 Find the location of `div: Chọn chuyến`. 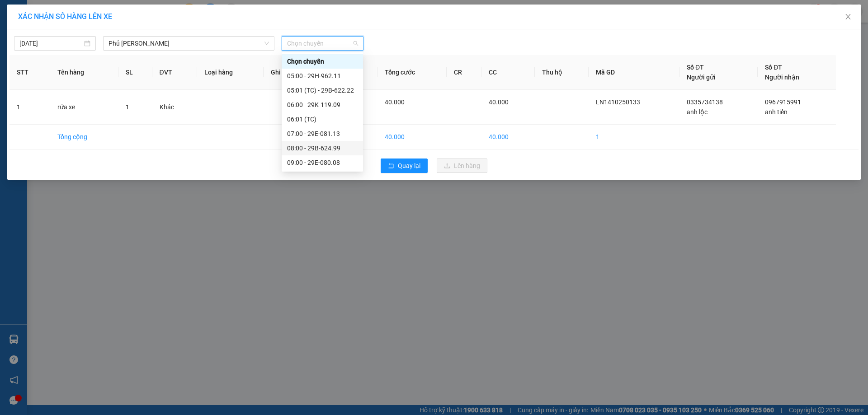

div: Chọn chuyến is located at coordinates (322, 62).